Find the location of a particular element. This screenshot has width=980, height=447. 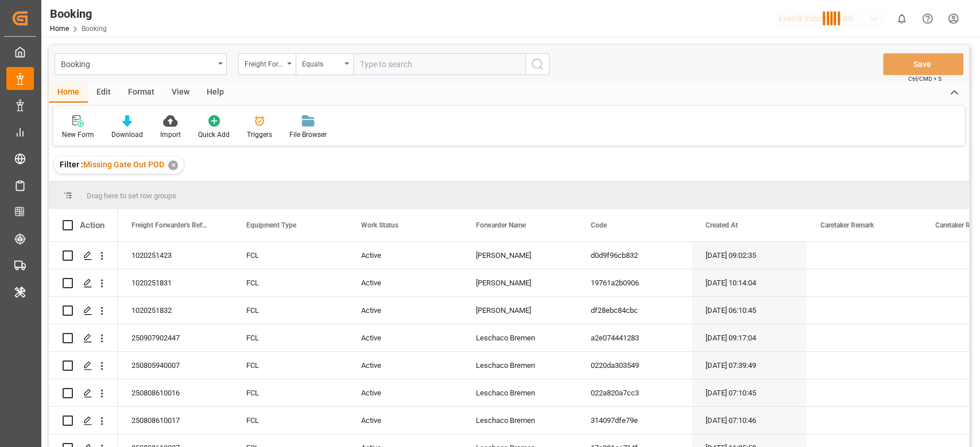

div: 1020251831 is located at coordinates (175, 283).